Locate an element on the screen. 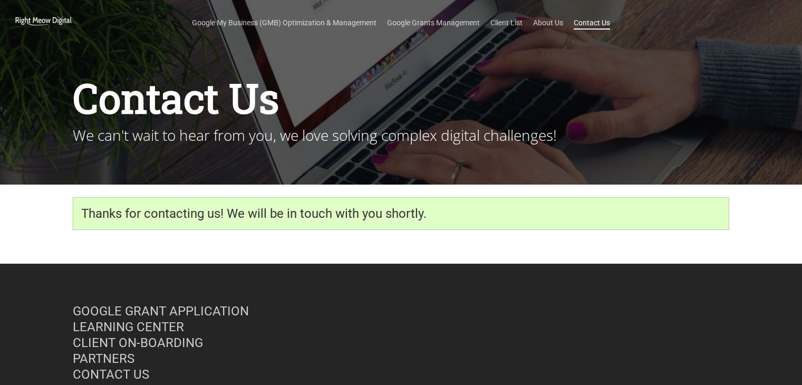 This screenshot has width=802, height=385. a: LEARNING CENTER is located at coordinates (128, 327).